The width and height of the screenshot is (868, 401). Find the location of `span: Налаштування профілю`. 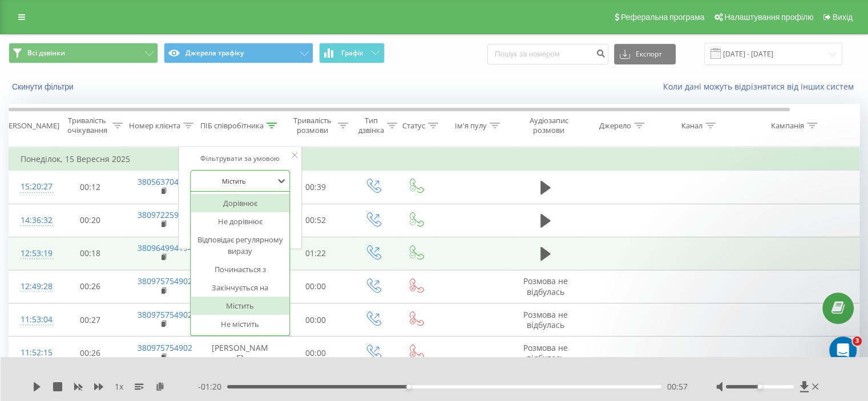

span: Налаштування профілю is located at coordinates (768, 17).